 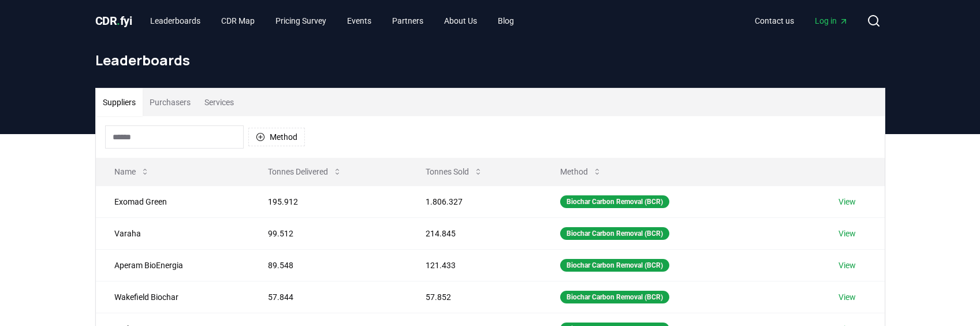 What do you see at coordinates (831, 20) in the screenshot?
I see `a: Log in` at bounding box center [831, 20].